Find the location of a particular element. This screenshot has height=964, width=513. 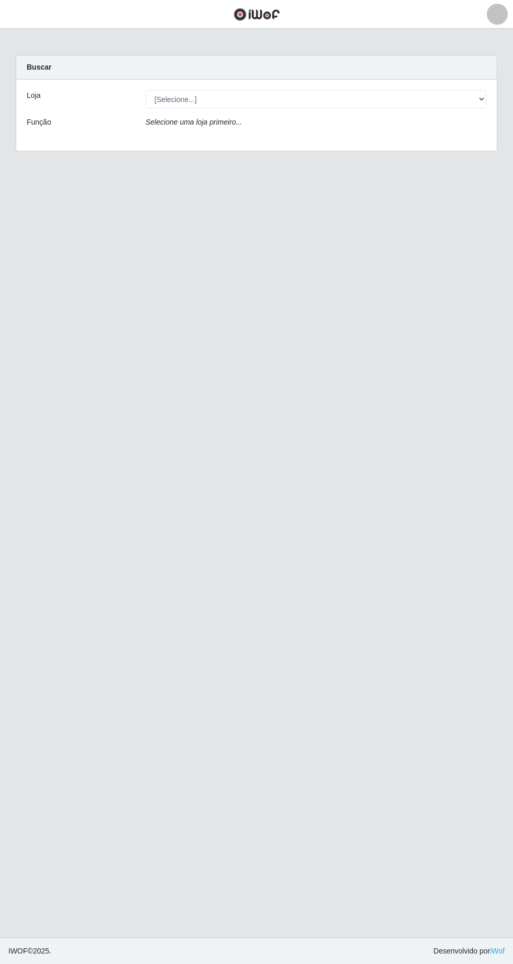

label: Loja is located at coordinates (34, 95).